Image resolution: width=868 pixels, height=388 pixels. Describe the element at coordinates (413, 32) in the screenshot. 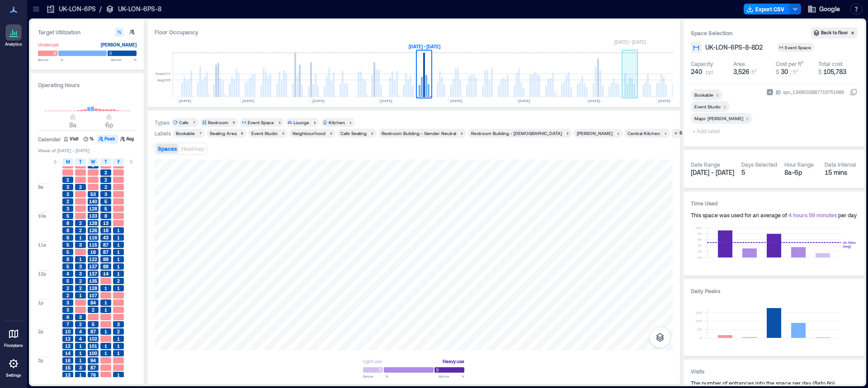

I see `div: Floor Occupancy` at that location.